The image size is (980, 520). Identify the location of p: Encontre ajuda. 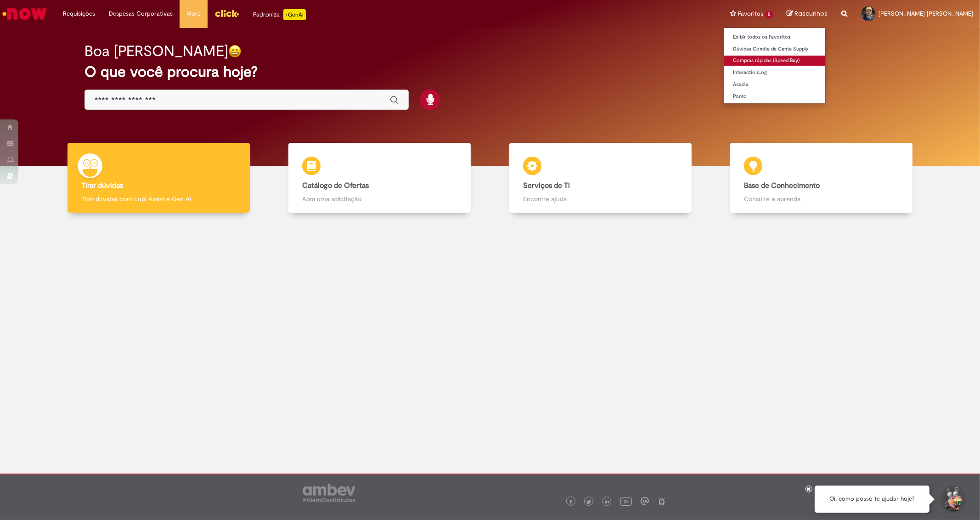
(600, 199).